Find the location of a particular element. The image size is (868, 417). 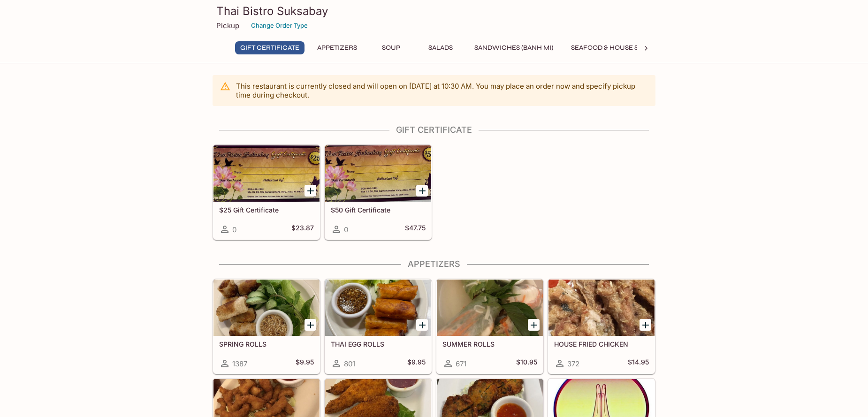

div: $25 Gift Certificate is located at coordinates (267, 174).